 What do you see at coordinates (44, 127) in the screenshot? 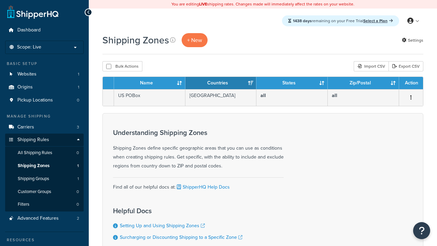
I see `li: Carriers` at bounding box center [44, 127].